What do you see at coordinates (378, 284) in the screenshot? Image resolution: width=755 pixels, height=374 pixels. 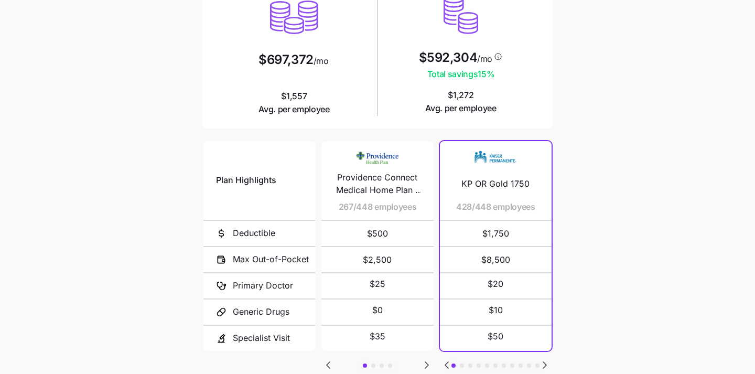 I see `span: $25` at bounding box center [378, 284].